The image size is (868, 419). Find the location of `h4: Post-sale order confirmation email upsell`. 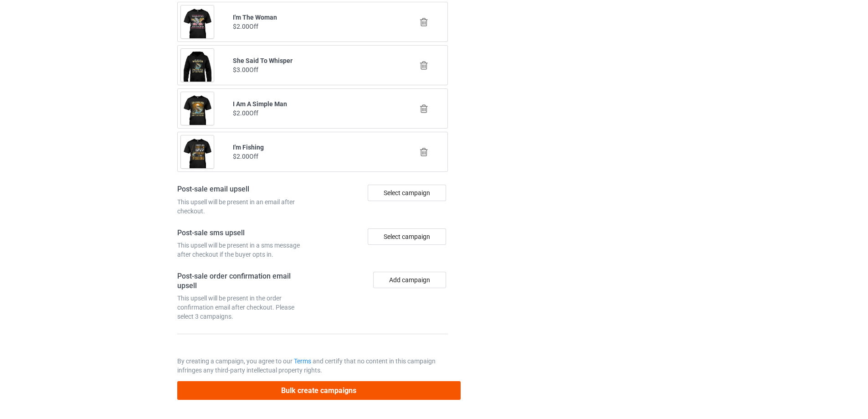

h4: Post-sale order confirmation email upsell is located at coordinates (243, 281).